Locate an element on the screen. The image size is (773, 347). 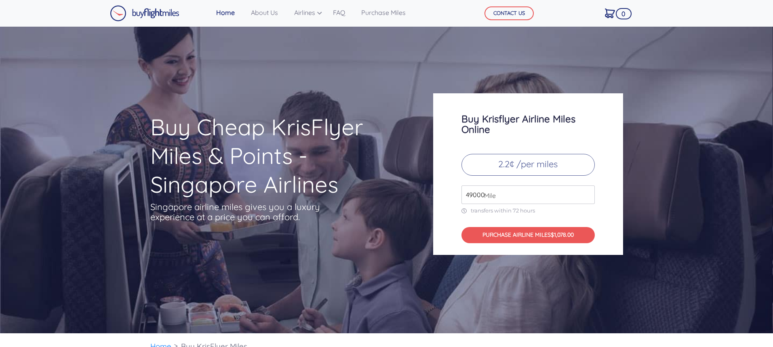
a: Airlines is located at coordinates (305, 13).